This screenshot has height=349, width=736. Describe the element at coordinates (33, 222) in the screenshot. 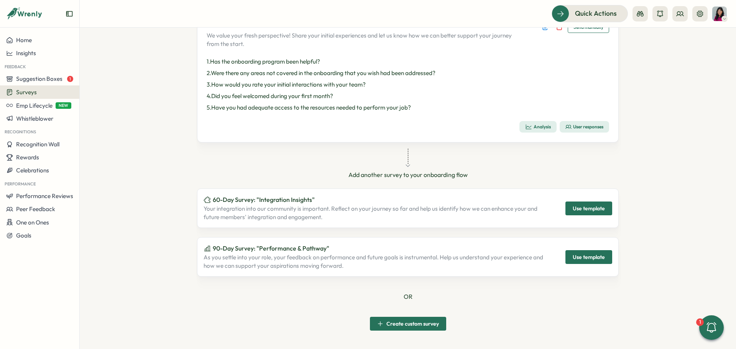

I see `span: One on Ones` at that location.